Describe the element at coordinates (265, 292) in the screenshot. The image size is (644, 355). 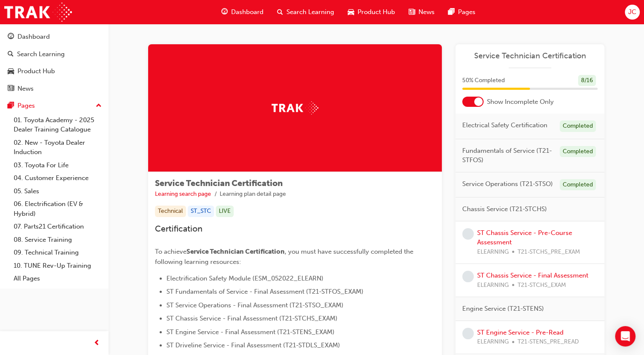
I see `span: ST Fundamentals of Service - Final Assessment (T21-STFOS_EXAM)` at that location.